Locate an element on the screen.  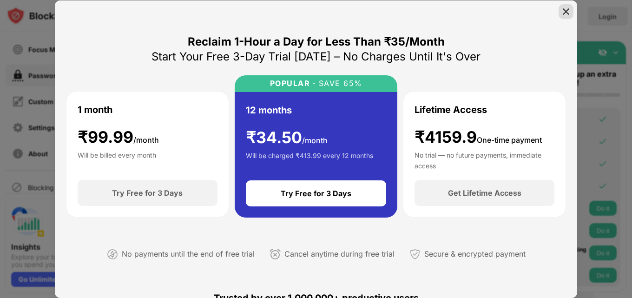
div: Reclaim 1-Hour a Day for Less Than ₹35/Month is located at coordinates (316, 42).